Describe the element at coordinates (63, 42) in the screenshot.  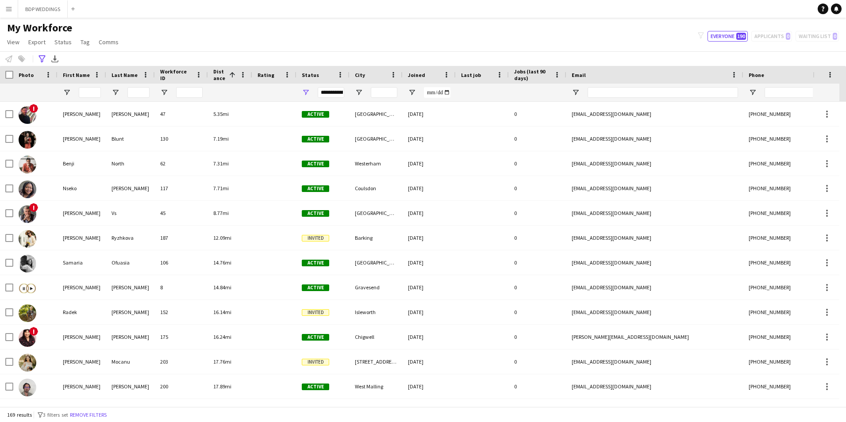
I see `span: Status` at that location.